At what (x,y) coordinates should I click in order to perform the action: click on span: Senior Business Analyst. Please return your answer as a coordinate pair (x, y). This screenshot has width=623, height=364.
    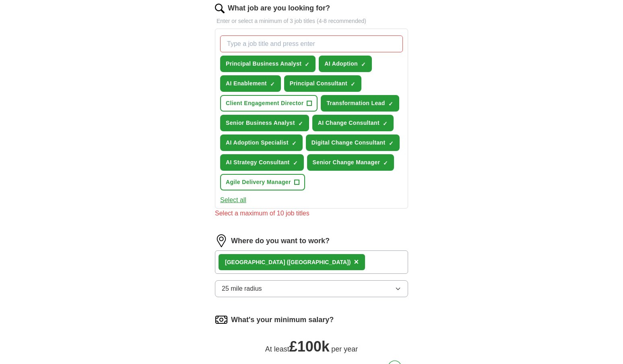
    Looking at the image, I should click on (260, 123).